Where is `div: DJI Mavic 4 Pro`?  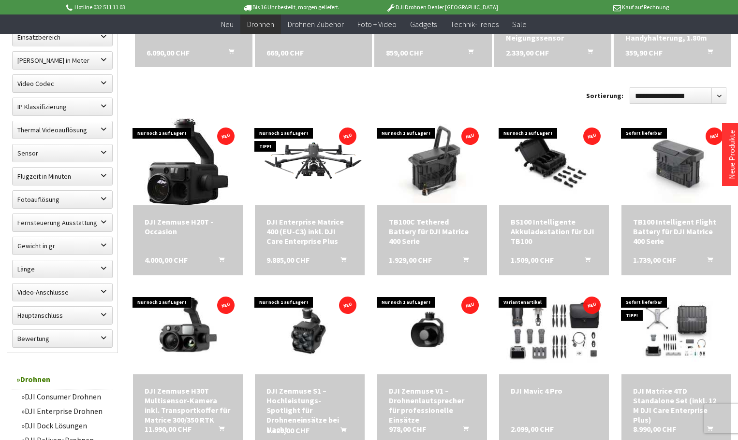 div: DJI Mavic 4 Pro is located at coordinates (554, 391).